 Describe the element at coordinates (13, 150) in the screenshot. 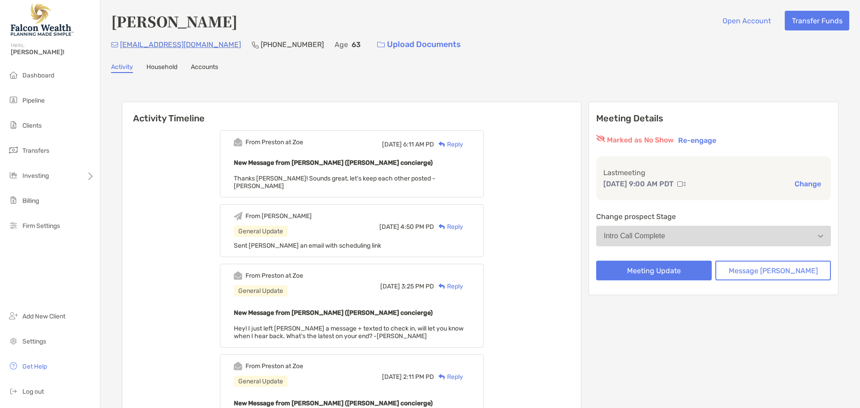

I see `img: transfers icon` at that location.